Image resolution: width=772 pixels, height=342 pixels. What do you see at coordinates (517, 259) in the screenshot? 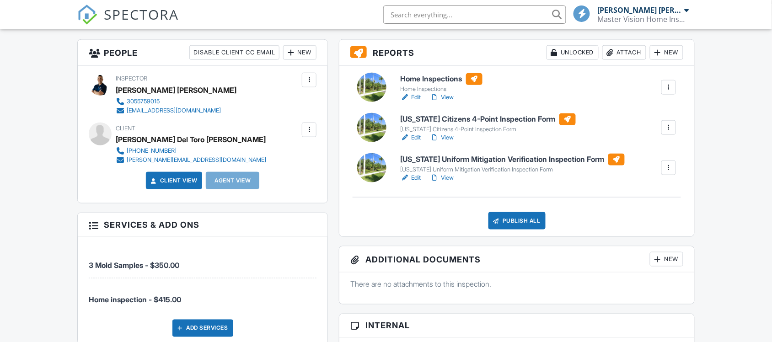
I see `h3: Additional Documents` at bounding box center [517, 259].